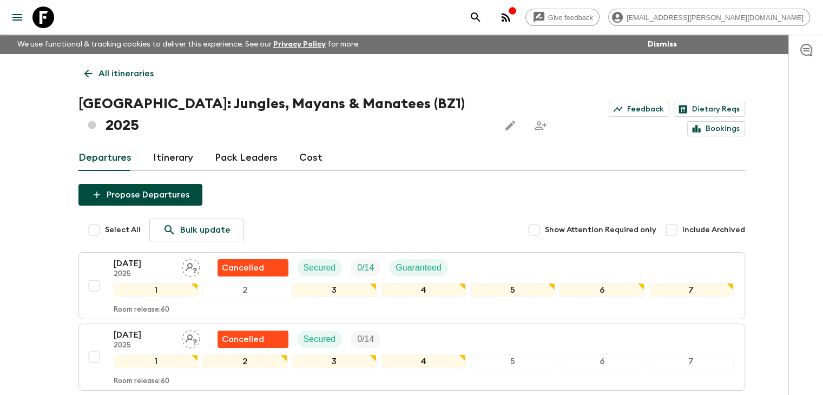  I want to click on a: Bookings, so click(716, 129).